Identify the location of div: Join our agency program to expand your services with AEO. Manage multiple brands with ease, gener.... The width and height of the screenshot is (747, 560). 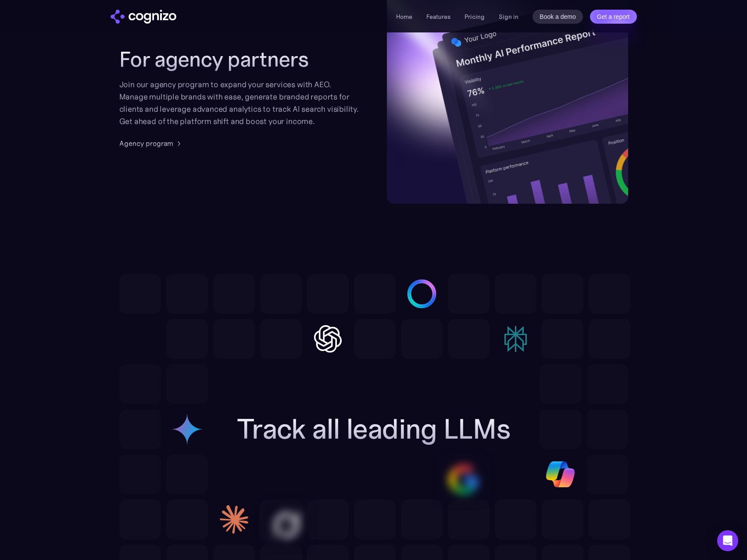
(240, 103).